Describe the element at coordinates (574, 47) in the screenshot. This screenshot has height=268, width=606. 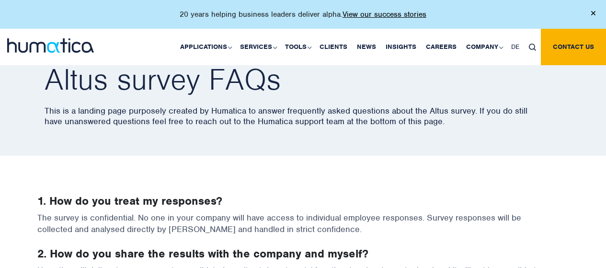
I see `a: Contact us` at that location.